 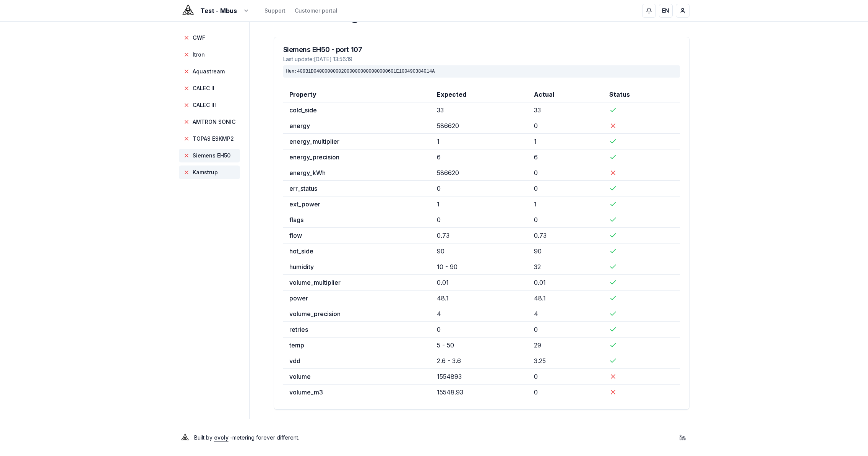 What do you see at coordinates (357, 345) in the screenshot?
I see `td: temp` at bounding box center [357, 345].